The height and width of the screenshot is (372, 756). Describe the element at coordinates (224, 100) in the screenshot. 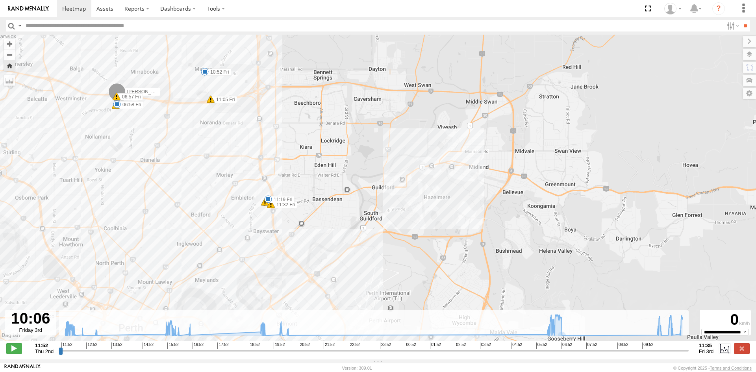

I see `label: 11:05 Fri` at that location.